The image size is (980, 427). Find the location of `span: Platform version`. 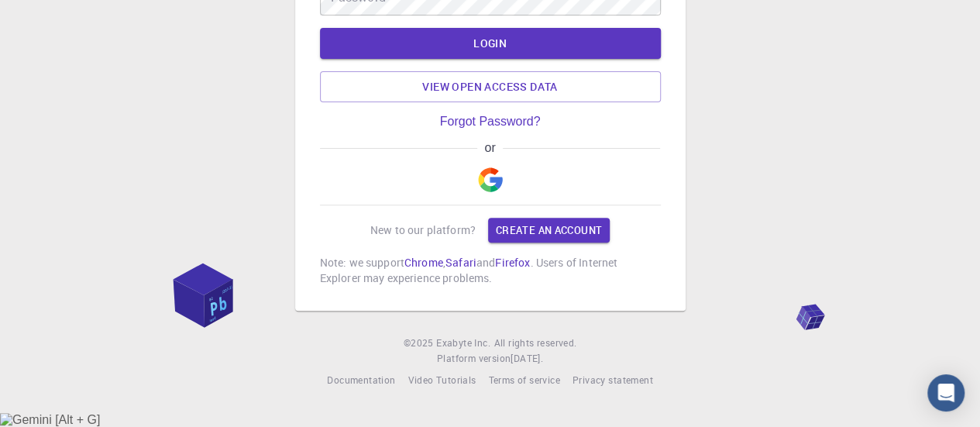

span: Platform version is located at coordinates (473, 359).